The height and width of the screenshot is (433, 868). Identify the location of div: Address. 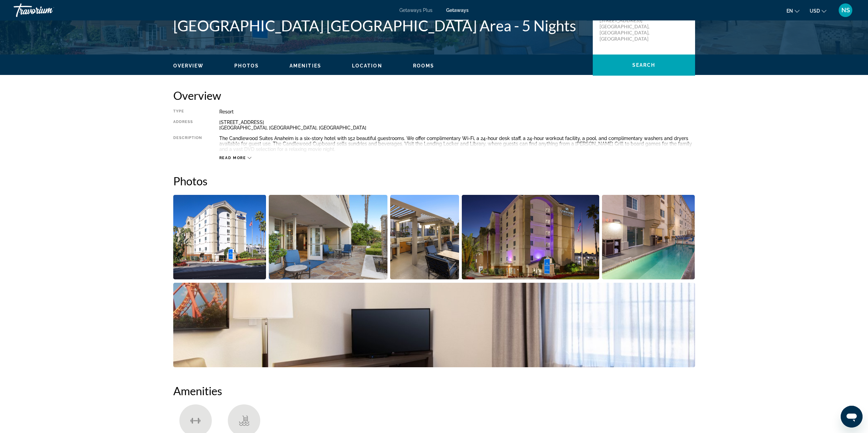
(188, 125).